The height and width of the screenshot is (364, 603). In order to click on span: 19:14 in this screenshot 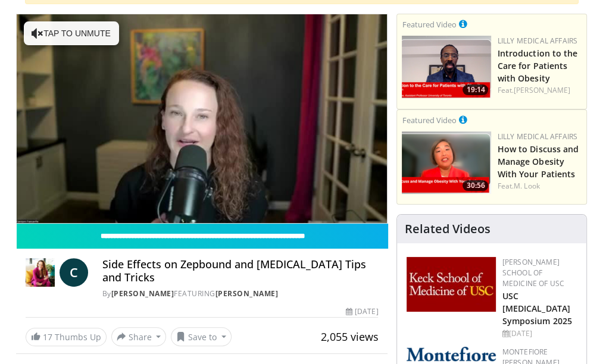, I will do `click(475, 89)`.